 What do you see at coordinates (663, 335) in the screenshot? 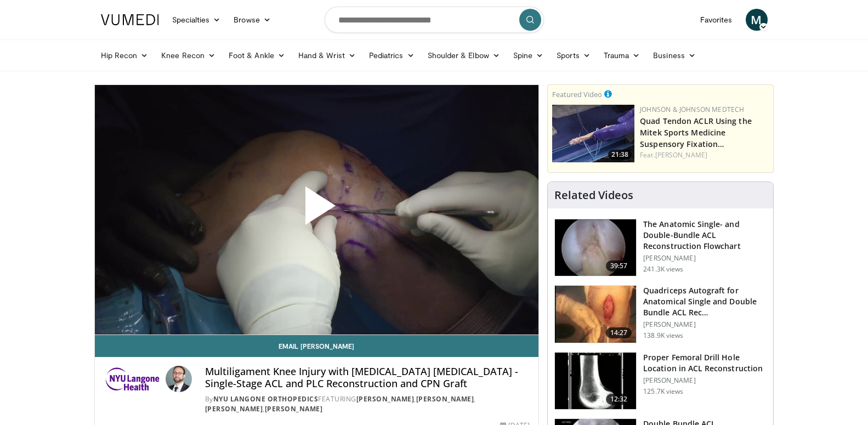
I see `p: 138.9K views` at bounding box center [663, 335].